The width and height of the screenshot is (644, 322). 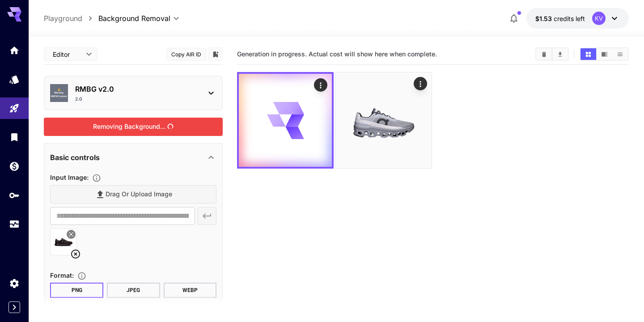 What do you see at coordinates (15, 195) in the screenshot?
I see `div: API Keys` at bounding box center [15, 195].